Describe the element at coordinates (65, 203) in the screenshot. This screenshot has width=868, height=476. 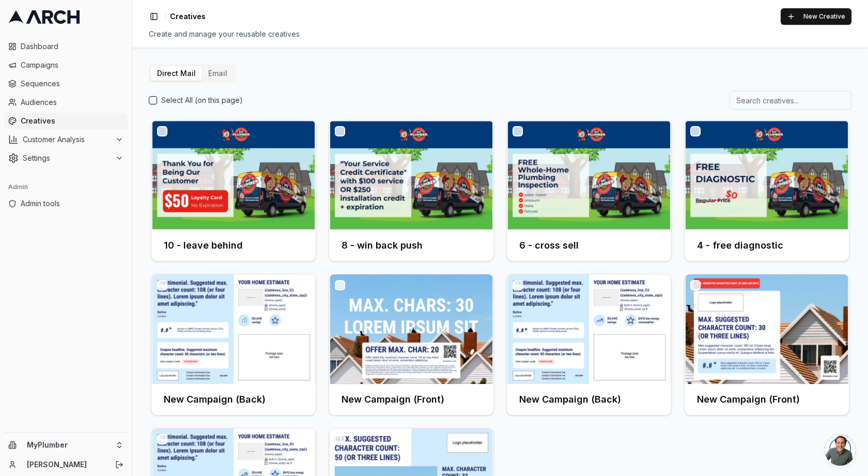
I see `a: Admin tools` at that location.